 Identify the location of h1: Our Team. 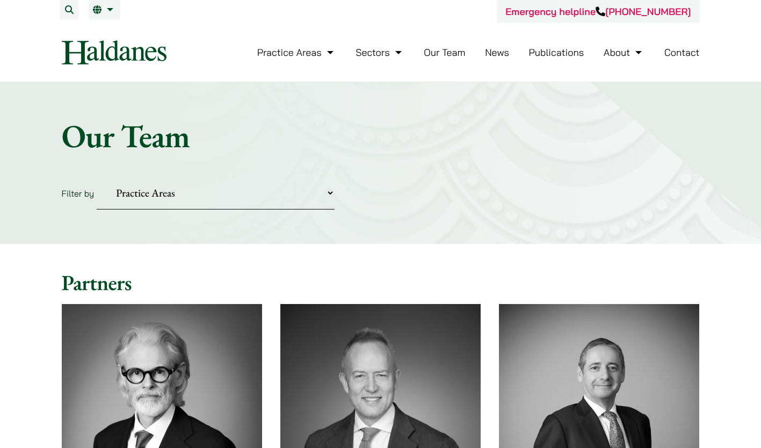
(381, 136).